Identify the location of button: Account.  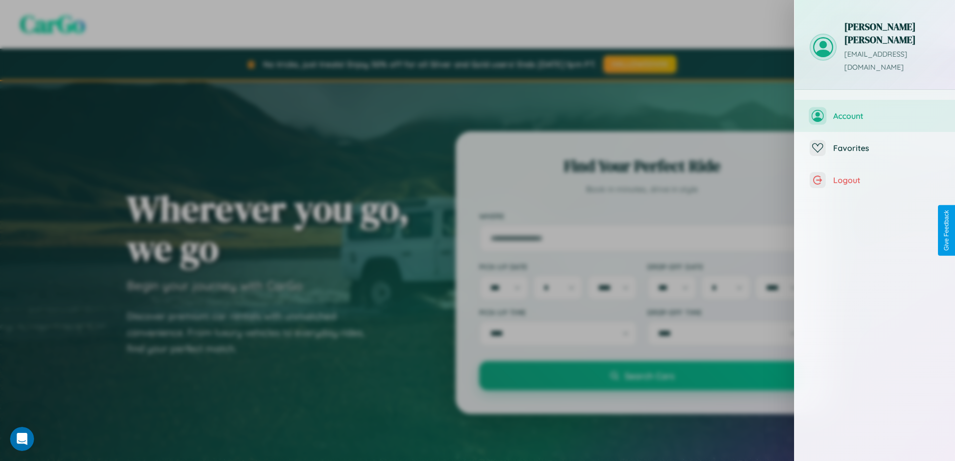
(875, 116).